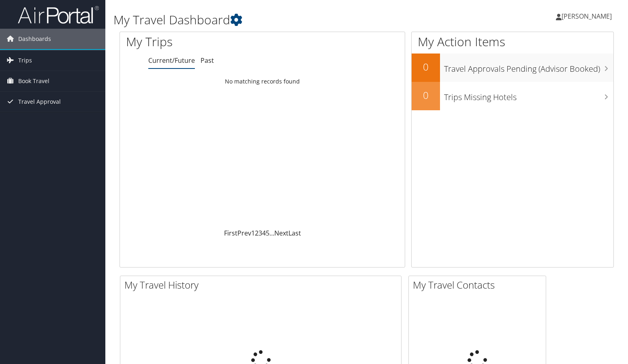 The image size is (628, 364). Describe the element at coordinates (295, 233) in the screenshot. I see `a: Last` at that location.